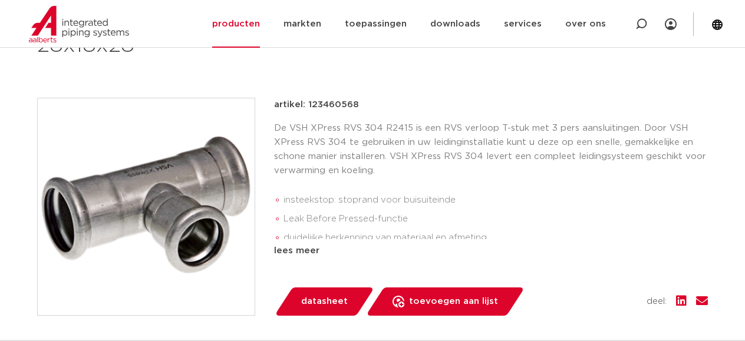 This screenshot has height=341, width=745. I want to click on a: datasheet, so click(324, 302).